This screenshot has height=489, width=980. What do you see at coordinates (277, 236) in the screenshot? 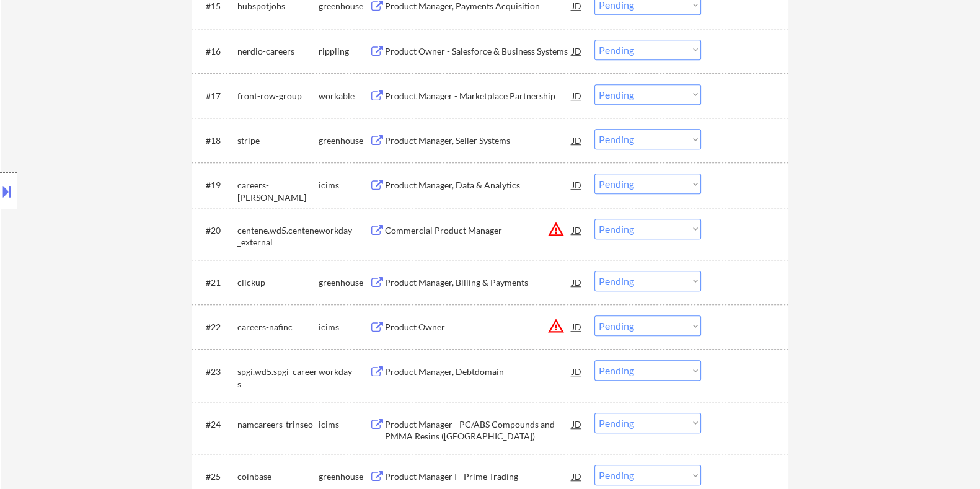
I see `div: centene.wd5.centene_external` at bounding box center [277, 236].